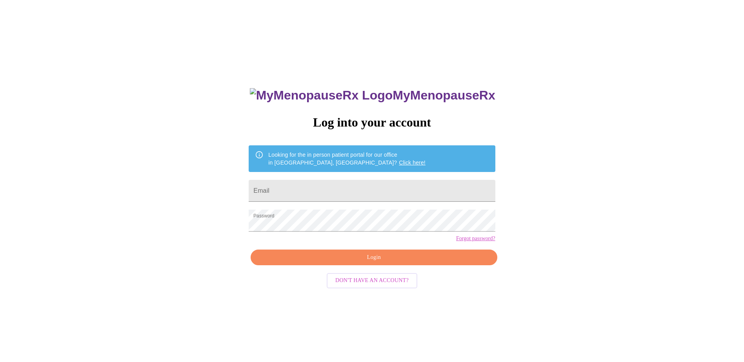 The height and width of the screenshot is (362, 744). Describe the element at coordinates (372, 281) in the screenshot. I see `button: Don't have an account?` at that location.